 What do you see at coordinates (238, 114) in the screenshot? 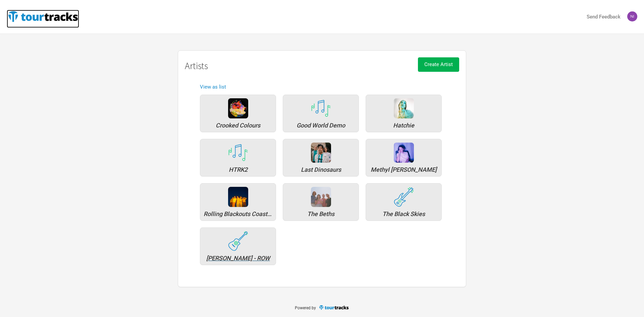
I see `a: Crooked Colours` at bounding box center [238, 114].